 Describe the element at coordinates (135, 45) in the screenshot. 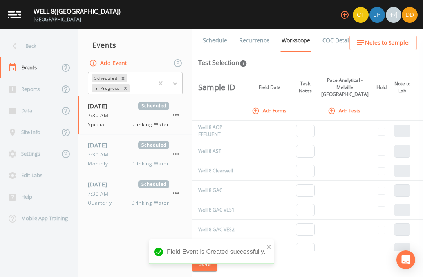

I see `div: Events` at that location.